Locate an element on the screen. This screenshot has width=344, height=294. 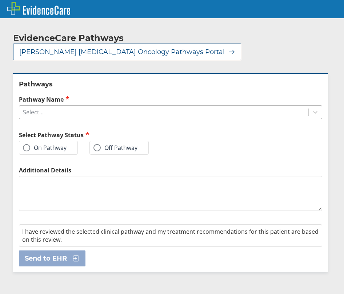
span: I have reviewed the selected clinical pathway and my treatment recommendations for this patient a... is located at coordinates (170, 236).